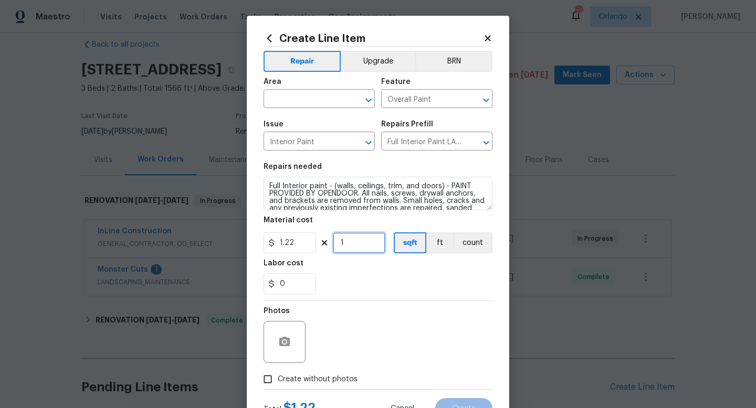 The image size is (756, 408). I want to click on button: count, so click(473, 243).